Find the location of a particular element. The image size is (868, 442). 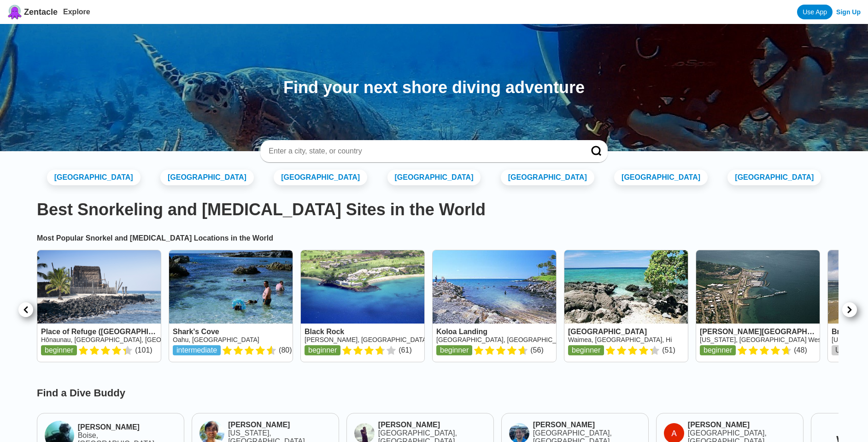

span: Zentacle is located at coordinates (40, 12).